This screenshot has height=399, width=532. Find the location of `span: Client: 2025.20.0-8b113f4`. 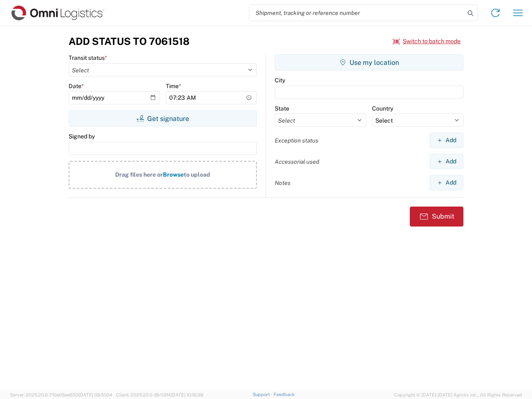

span: Client: 2025.20.0-8b113f4 is located at coordinates (160, 395).